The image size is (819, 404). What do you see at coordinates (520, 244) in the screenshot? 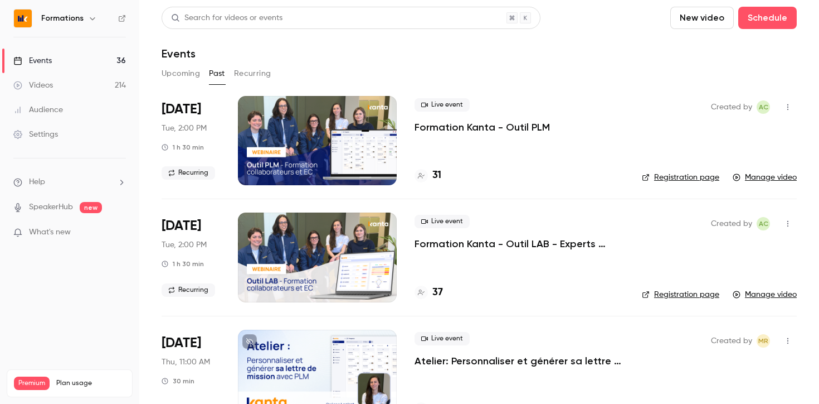
I see `p: Formation Kanta - Outil LAB - Experts Comptables & Collaborateurs` at bounding box center [520, 244].